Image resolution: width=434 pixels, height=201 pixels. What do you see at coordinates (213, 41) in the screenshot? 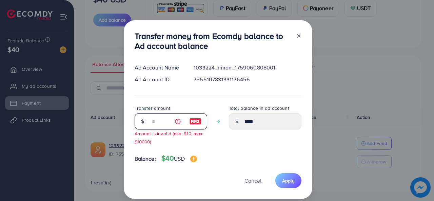
I see `h3: Transfer money from Ecomdy balance to Ad account balance` at bounding box center [213, 41].